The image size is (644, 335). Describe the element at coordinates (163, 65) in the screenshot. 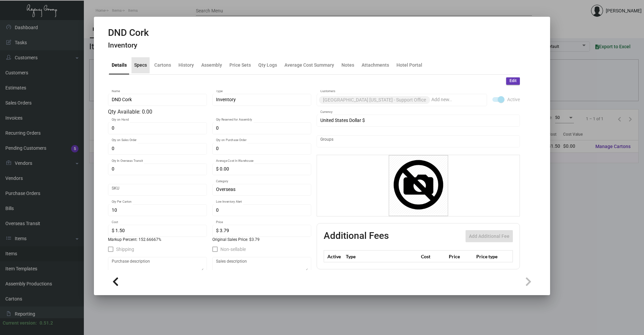

I see `div: Cartons` at that location.